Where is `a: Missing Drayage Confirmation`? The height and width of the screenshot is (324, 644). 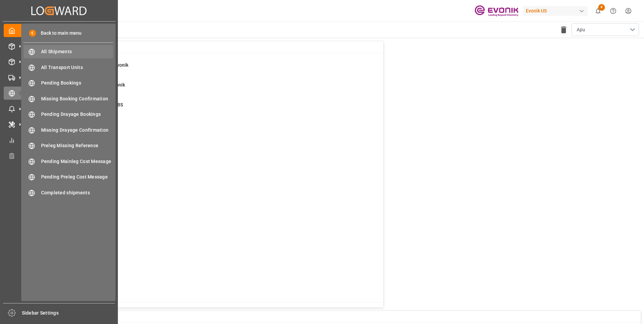
a: Missing Drayage Confirmation is located at coordinates (69, 130).